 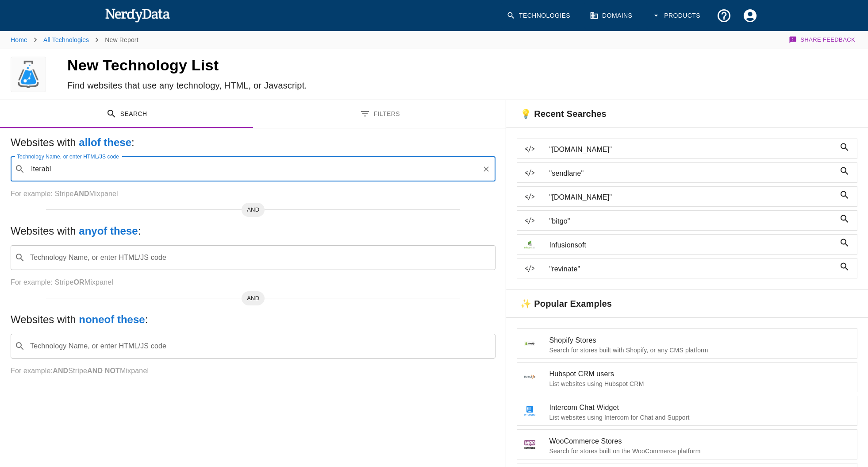 What do you see at coordinates (539, 15) in the screenshot?
I see `a: Technologies` at bounding box center [539, 15].